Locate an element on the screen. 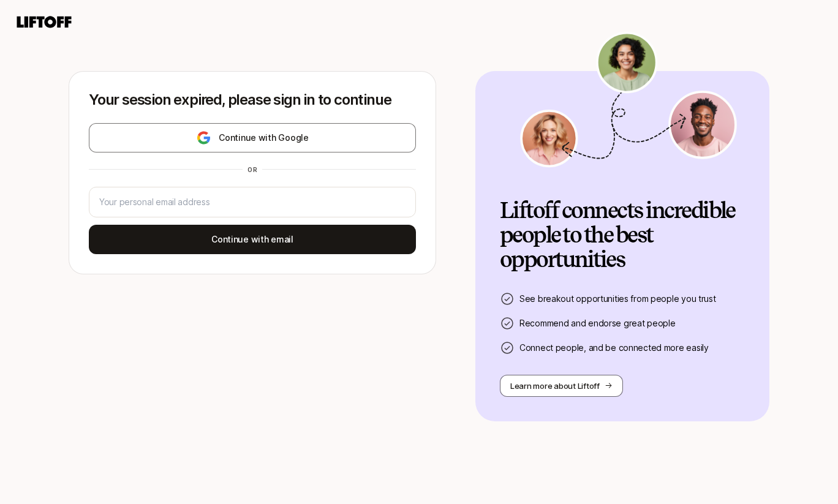  button: Continue with email is located at coordinates (253, 240).